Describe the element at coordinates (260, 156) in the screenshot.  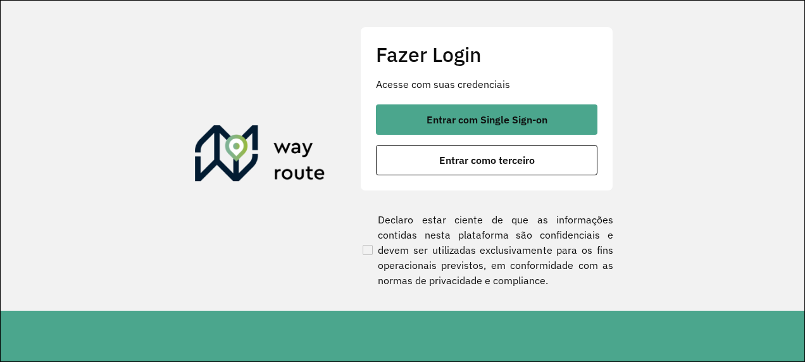
I see `img: Roteirizador AmbevTech` at that location.